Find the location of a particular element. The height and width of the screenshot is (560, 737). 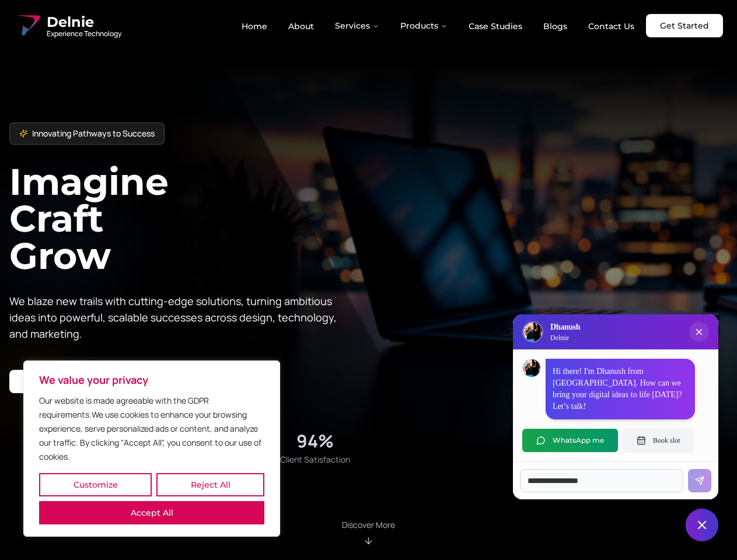

button: WhatsApp me is located at coordinates (570, 440).